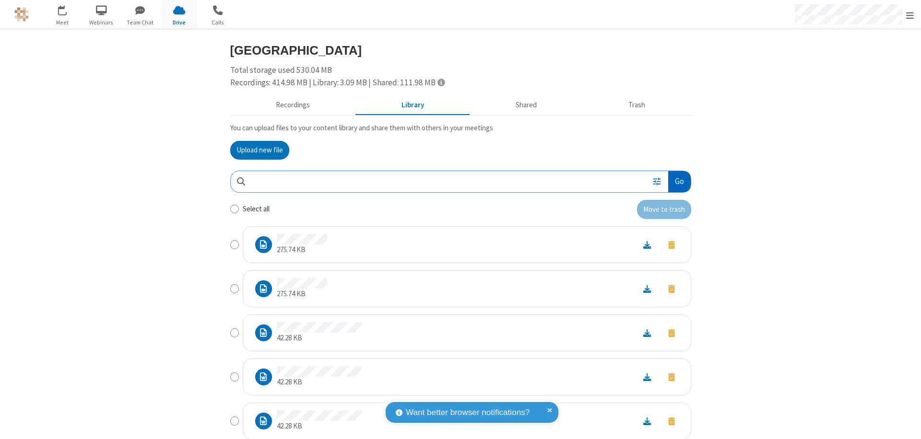  What do you see at coordinates (460, 83) in the screenshot?
I see `div: Recordings: 414.98 MB | Library: 3.09 MB | Shared: 111.98 MB` at bounding box center [460, 83].